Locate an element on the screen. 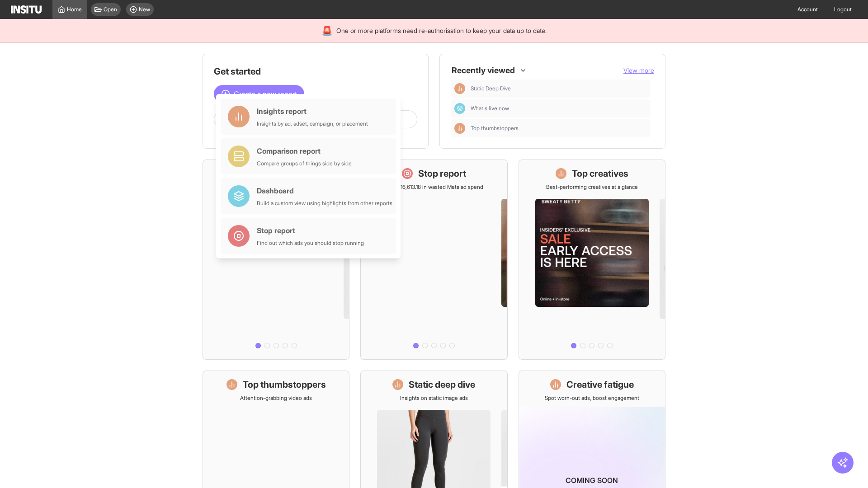 This screenshot has height=488, width=868. p: Save £16,613.18 in wasted Meta ad spend is located at coordinates (433, 187).